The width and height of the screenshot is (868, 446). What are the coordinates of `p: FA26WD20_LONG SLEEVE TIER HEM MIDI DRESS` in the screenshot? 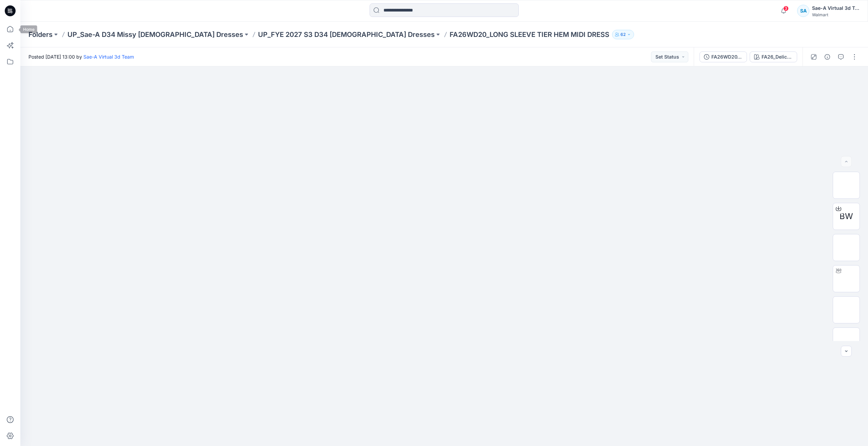 It's located at (529, 35).